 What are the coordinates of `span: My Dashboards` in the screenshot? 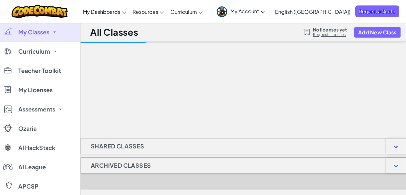 It's located at (101, 12).